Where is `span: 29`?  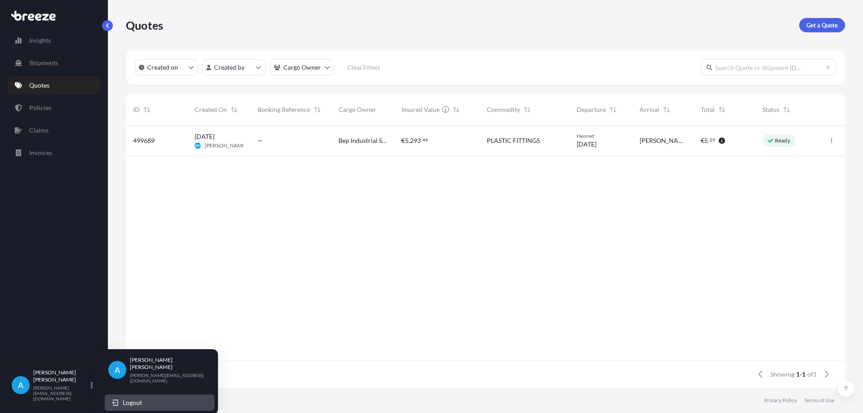 span: 29 is located at coordinates (712, 140).